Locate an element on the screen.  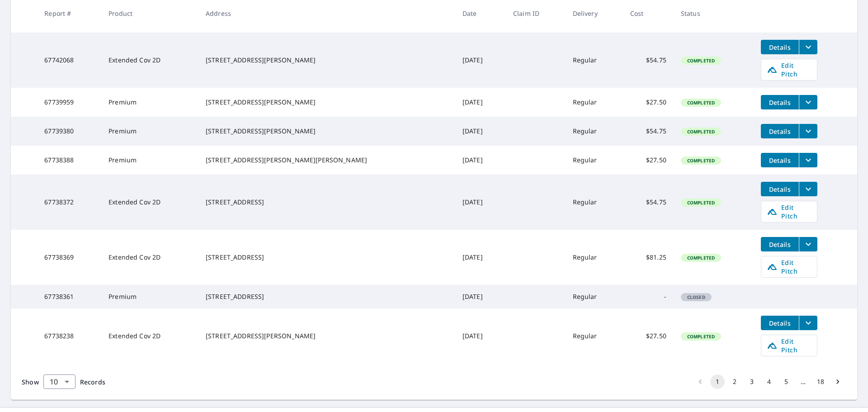
button: filesDropdownBtn-67742068 is located at coordinates (808, 47).